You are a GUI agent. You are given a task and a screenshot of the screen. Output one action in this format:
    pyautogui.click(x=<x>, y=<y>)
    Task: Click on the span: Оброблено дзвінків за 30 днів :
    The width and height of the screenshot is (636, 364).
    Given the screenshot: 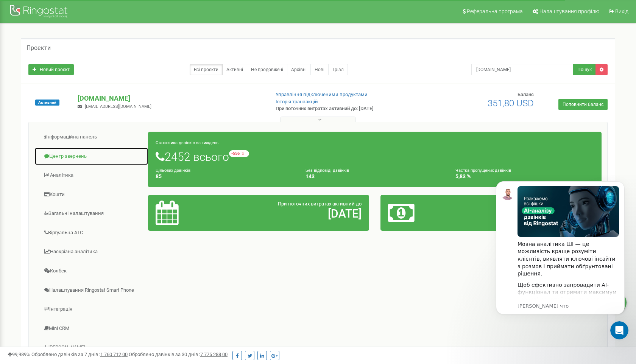 What is the action you would take?
    pyautogui.click(x=178, y=354)
    